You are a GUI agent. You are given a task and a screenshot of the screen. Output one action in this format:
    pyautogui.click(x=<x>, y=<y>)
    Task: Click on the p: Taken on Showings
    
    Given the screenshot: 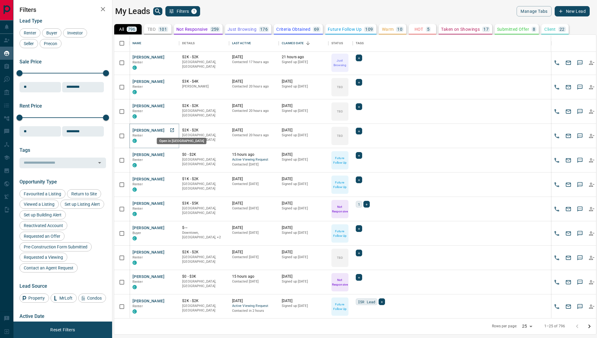 What is the action you would take?
    pyautogui.click(x=460, y=29)
    